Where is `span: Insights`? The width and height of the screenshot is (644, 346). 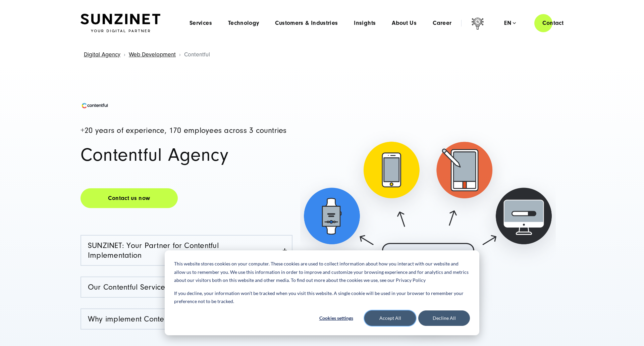
span: Insights is located at coordinates (365, 23).